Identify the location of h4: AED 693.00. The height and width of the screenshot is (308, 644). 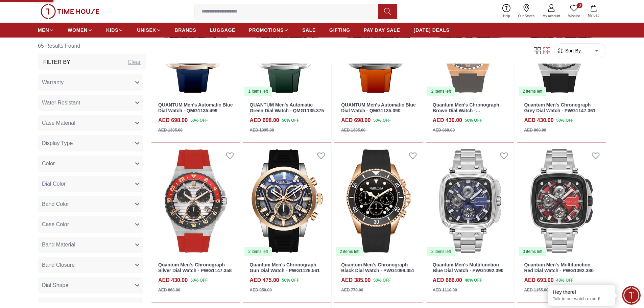
(539, 280).